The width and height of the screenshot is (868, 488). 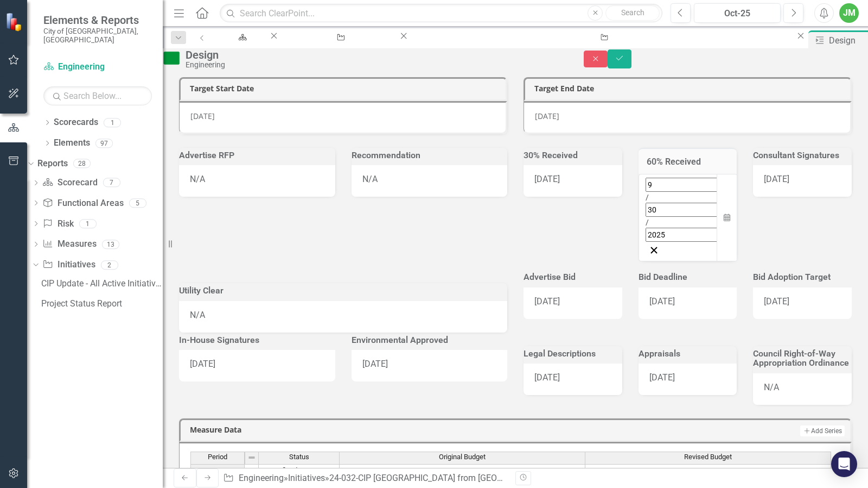 What do you see at coordinates (849, 13) in the screenshot?
I see `div: JM` at bounding box center [849, 13].